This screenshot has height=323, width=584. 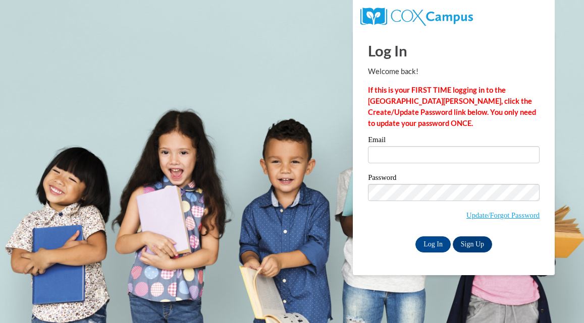 What do you see at coordinates (453, 72) in the screenshot?
I see `p: Welcome back!` at bounding box center [453, 72].